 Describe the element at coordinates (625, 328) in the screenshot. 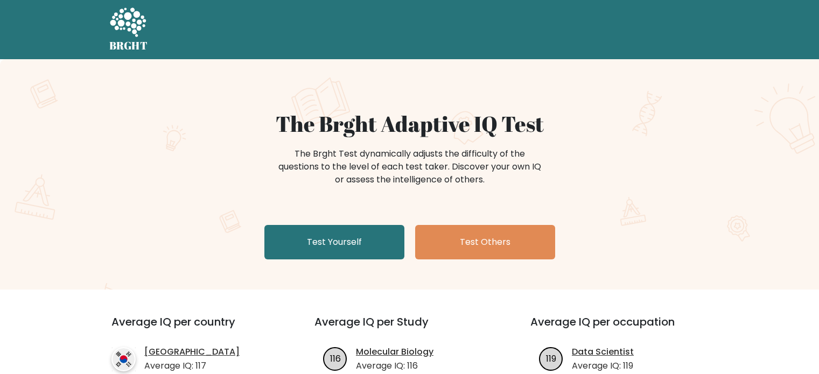

I see `h3: Average IQ per occupation` at that location.